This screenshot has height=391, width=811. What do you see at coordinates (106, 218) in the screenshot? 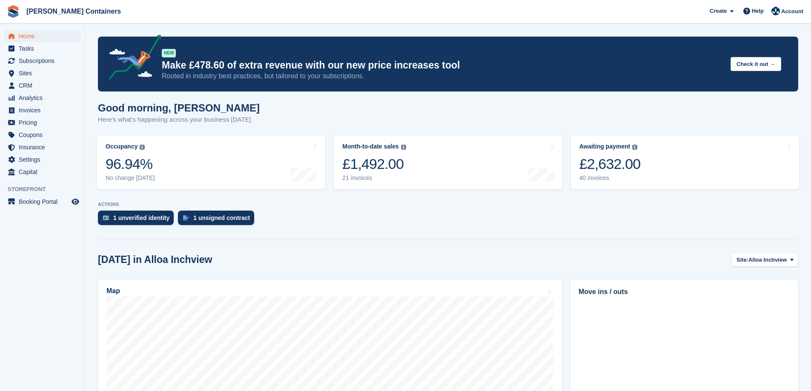
I see `img: verify_identity-adf6edd0f0f0b5bbfe63781bf79b02c33cf7c696d77639b501bdc392416b5a36.svg` at bounding box center [106, 218].